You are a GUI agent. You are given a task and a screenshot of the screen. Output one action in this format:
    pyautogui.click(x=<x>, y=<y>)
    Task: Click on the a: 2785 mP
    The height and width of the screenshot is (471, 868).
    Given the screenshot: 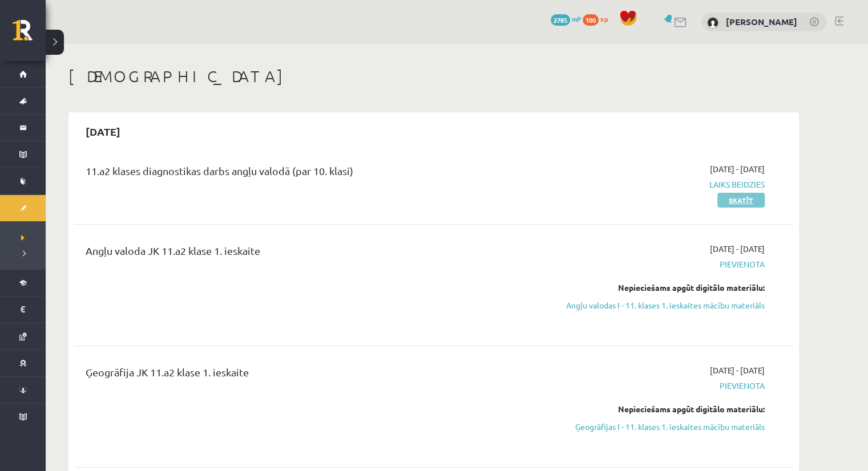 What is the action you would take?
    pyautogui.click(x=565, y=19)
    